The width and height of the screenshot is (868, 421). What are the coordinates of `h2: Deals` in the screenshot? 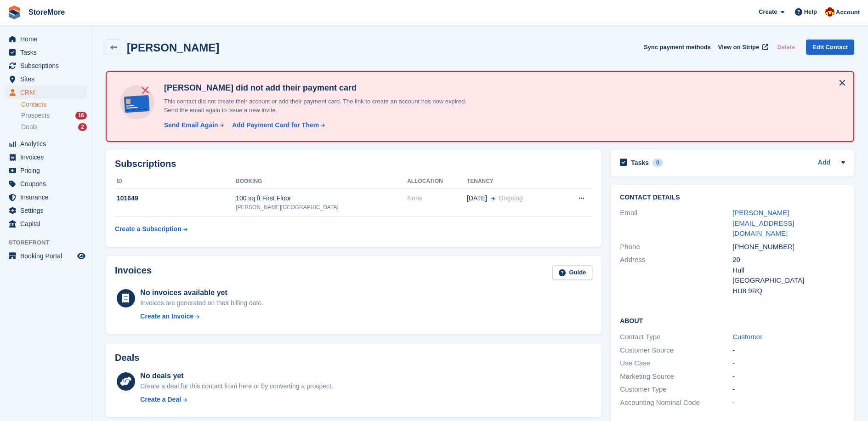 It's located at (127, 358).